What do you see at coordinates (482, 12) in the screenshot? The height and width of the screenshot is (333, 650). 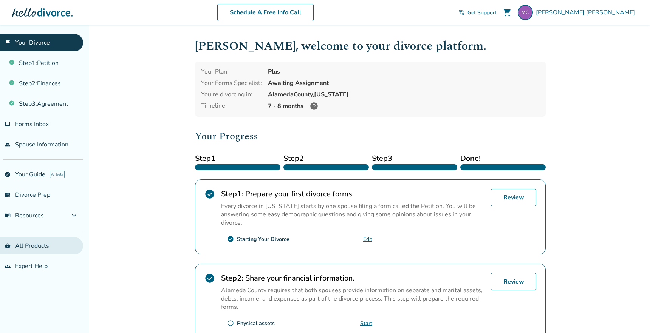 I see `span: Get Support` at bounding box center [482, 12].